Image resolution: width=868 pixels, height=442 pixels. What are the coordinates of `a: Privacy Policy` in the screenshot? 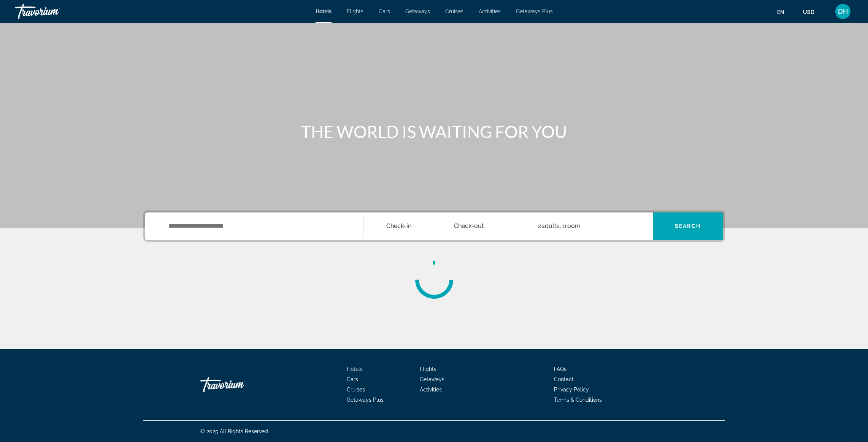 It's located at (572, 389).